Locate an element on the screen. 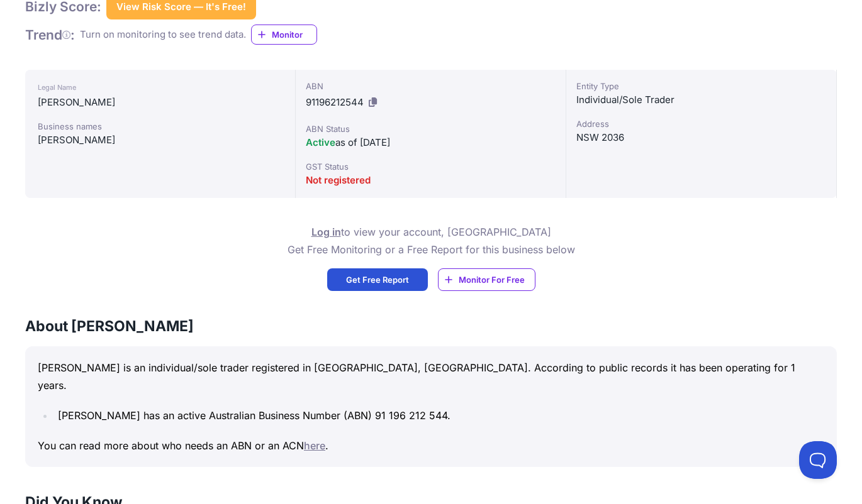 This screenshot has height=504, width=862. span: 91196212544 is located at coordinates (335, 102).